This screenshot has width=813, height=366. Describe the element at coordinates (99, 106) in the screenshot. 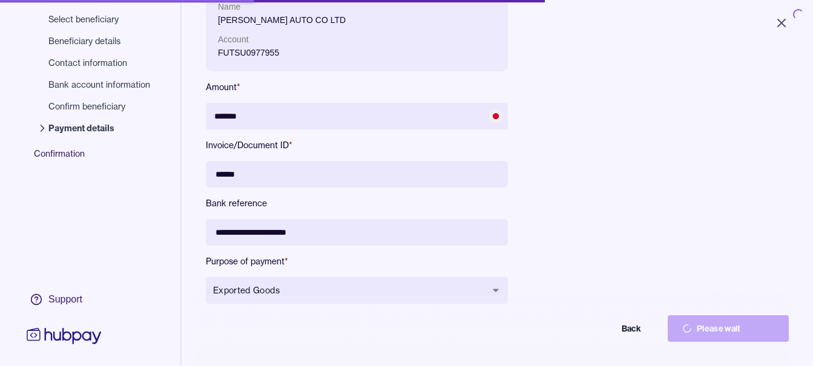

I see `span: Confirm beneficiary` at that location.